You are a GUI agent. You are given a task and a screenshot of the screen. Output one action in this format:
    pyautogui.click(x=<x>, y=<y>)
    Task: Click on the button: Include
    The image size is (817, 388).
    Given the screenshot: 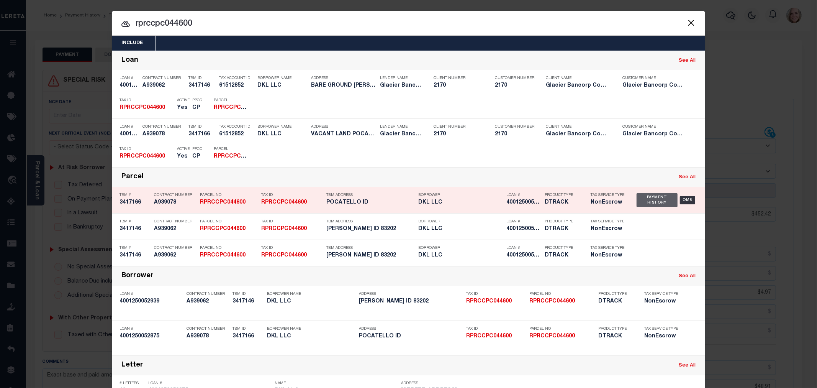 What is the action you would take?
    pyautogui.click(x=132, y=43)
    